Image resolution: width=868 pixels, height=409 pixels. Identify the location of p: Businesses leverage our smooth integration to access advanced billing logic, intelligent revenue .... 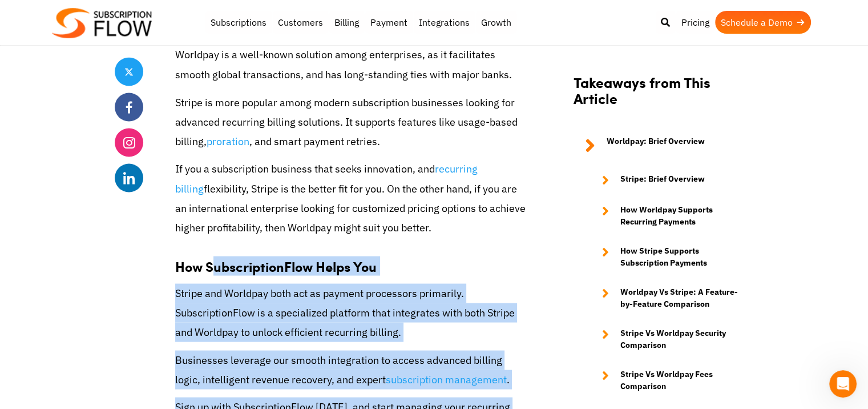
(351, 369).